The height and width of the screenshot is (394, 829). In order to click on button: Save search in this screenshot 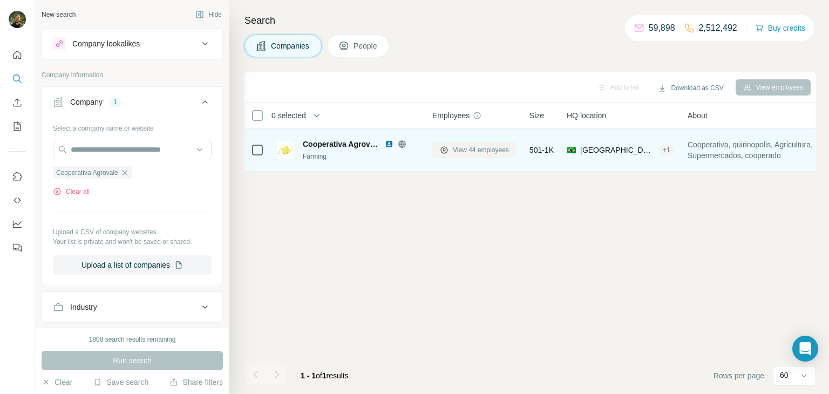, I will do `click(121, 382)`.